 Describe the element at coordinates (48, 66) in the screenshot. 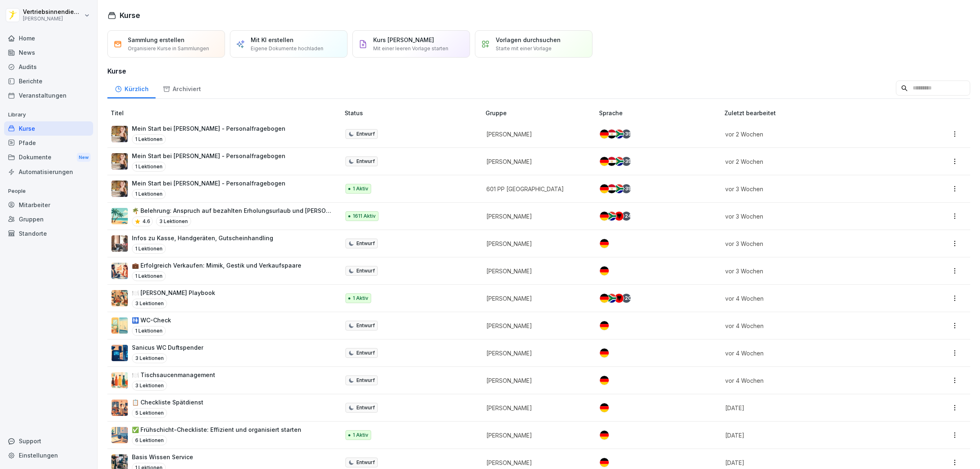

I see `div: Audits` at that location.